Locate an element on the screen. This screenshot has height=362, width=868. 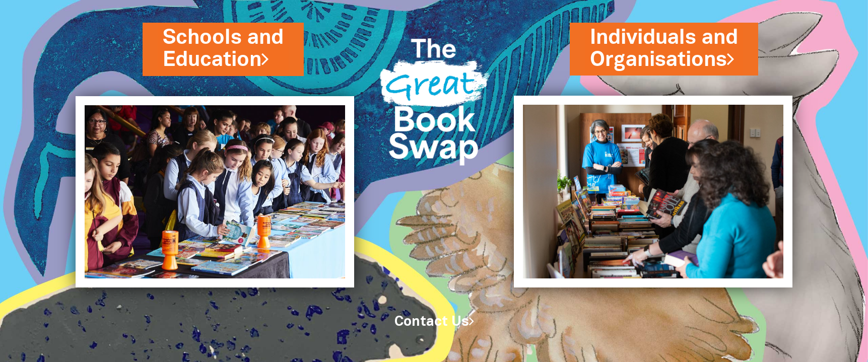
img: Schools and Education is located at coordinates (215, 192).